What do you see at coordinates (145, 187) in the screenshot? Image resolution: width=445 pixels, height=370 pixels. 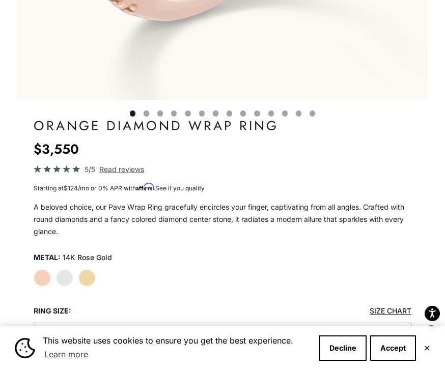 I see `span: Affirm` at bounding box center [145, 187].